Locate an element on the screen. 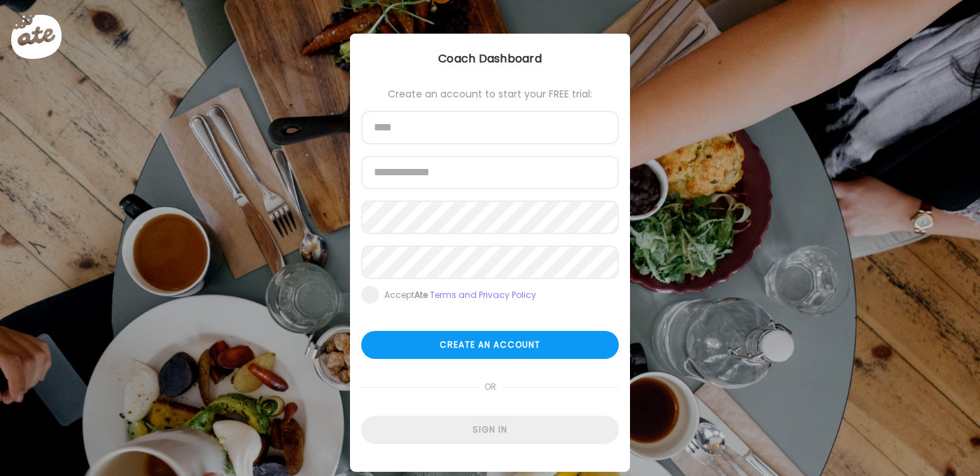  div: Sign in is located at coordinates (490, 430).